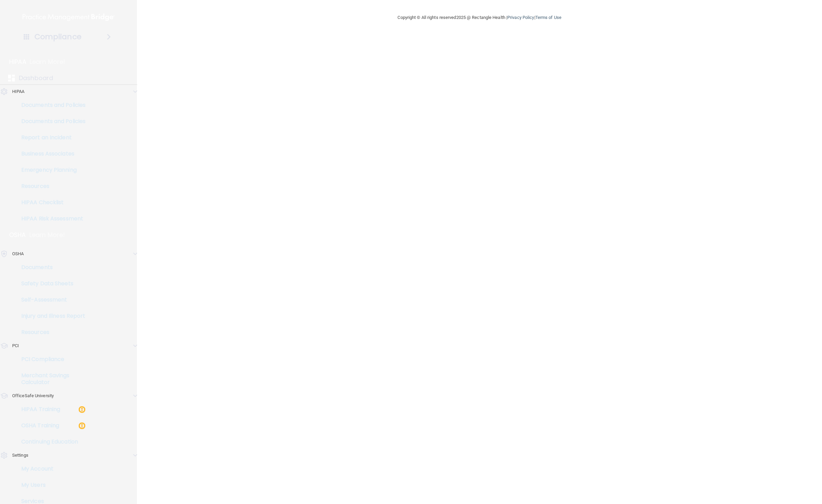 The height and width of the screenshot is (504, 822). What do you see at coordinates (50, 170) in the screenshot?
I see `p: Emergency Planning` at bounding box center [50, 170].